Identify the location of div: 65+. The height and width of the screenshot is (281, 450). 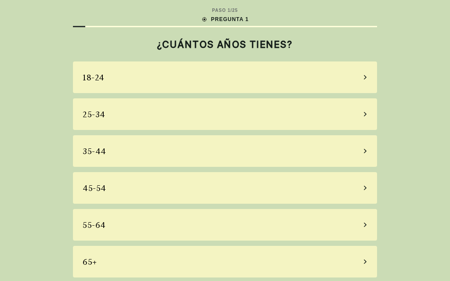
(90, 262).